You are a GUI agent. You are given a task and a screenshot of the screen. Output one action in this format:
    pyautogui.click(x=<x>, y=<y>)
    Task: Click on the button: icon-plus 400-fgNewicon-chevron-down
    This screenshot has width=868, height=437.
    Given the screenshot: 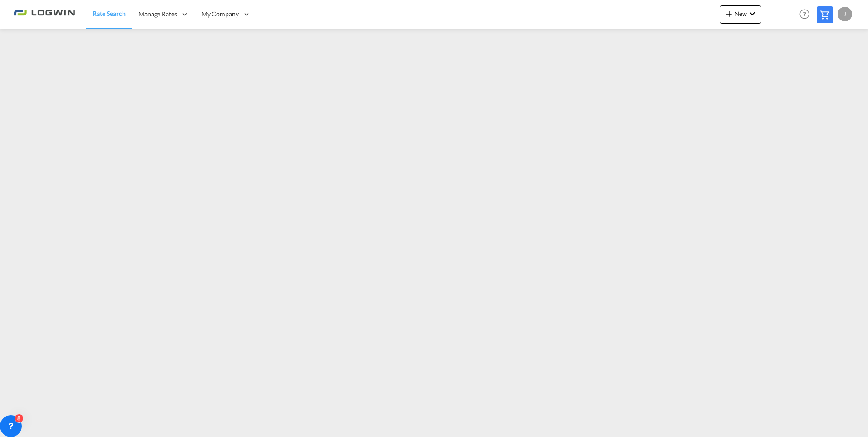 What is the action you would take?
    pyautogui.click(x=741, y=14)
    